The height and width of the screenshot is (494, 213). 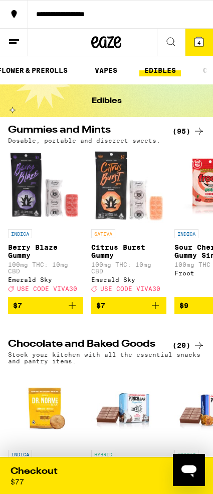 I want to click on img: Emerald Sky - Berry Blaze Gummy, so click(x=46, y=186).